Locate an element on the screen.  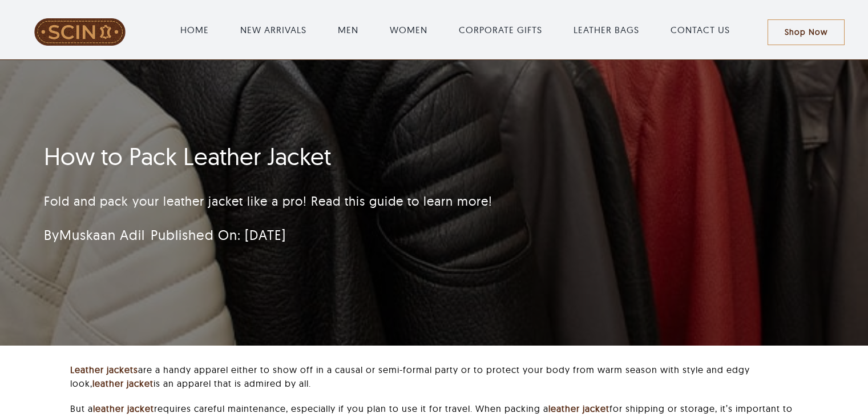
span: Shop Now is located at coordinates (806, 32).